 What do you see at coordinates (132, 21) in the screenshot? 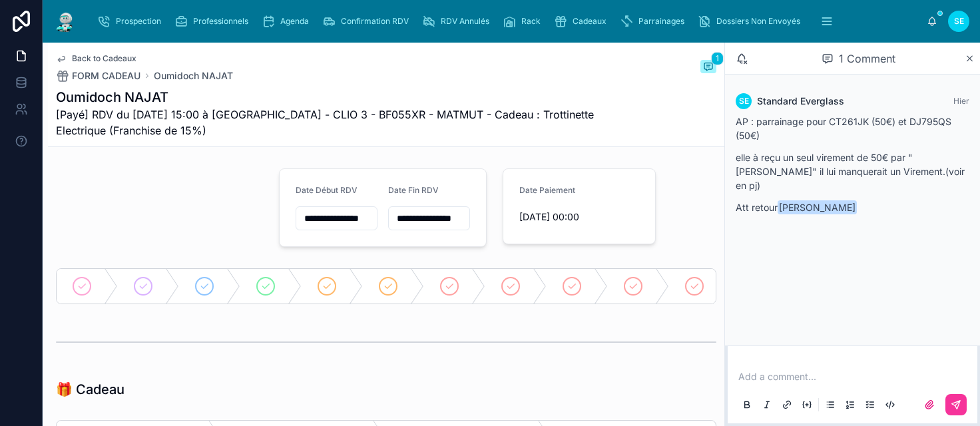
I see `a: Prospection` at bounding box center [132, 21].